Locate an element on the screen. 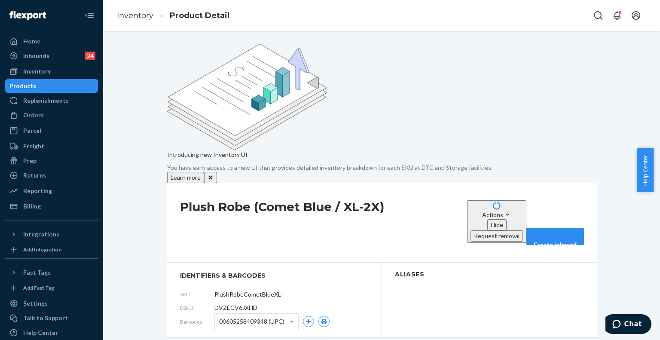 Image resolution: width=660 pixels, height=340 pixels. a: Returns is located at coordinates (52, 175).